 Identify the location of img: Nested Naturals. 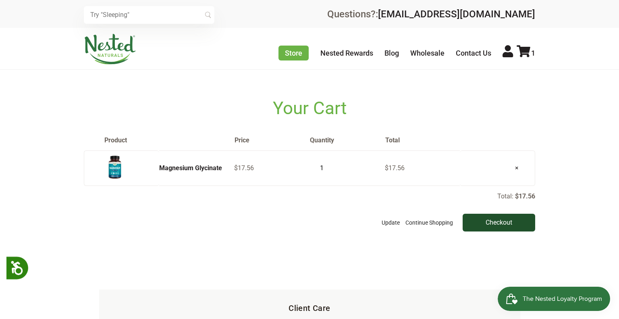
(110, 49).